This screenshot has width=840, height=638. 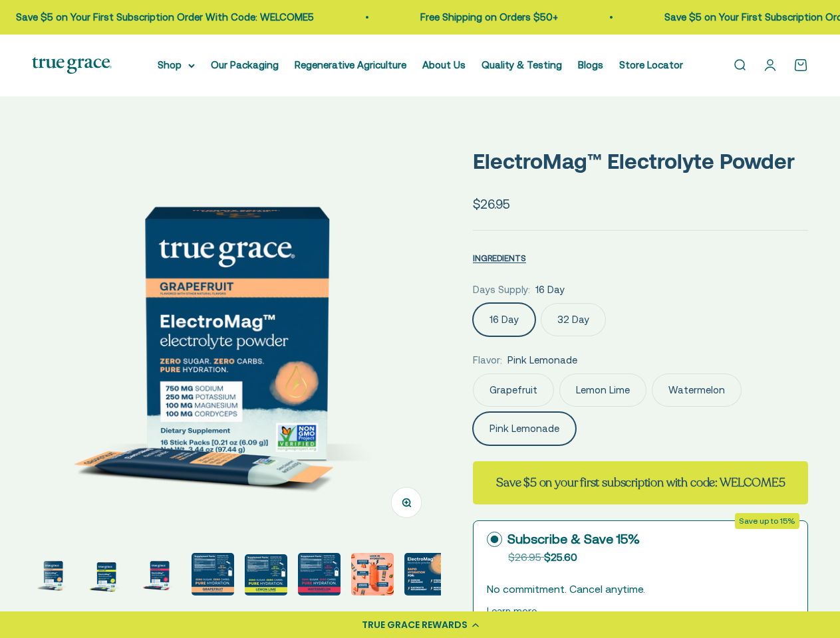 I want to click on button: Go to item 4, so click(x=213, y=577).